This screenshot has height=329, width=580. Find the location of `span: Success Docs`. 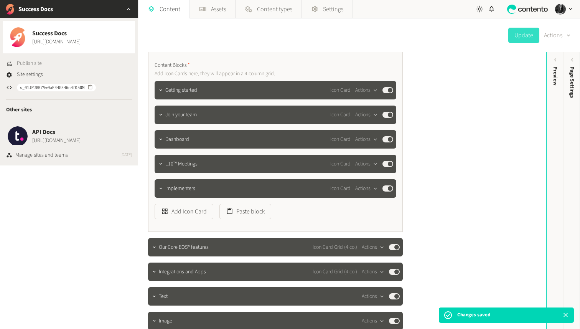

span: Success Docs is located at coordinates (56, 33).